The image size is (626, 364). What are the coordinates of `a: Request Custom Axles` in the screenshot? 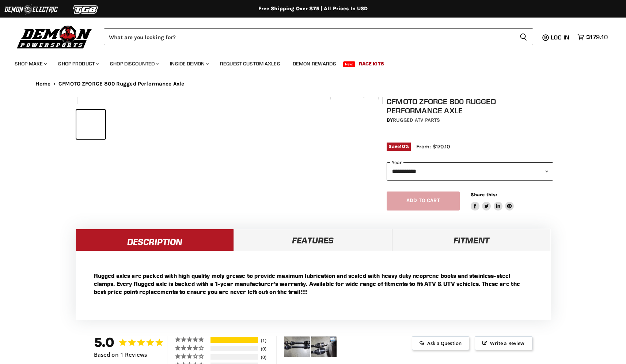 It's located at (250, 64).